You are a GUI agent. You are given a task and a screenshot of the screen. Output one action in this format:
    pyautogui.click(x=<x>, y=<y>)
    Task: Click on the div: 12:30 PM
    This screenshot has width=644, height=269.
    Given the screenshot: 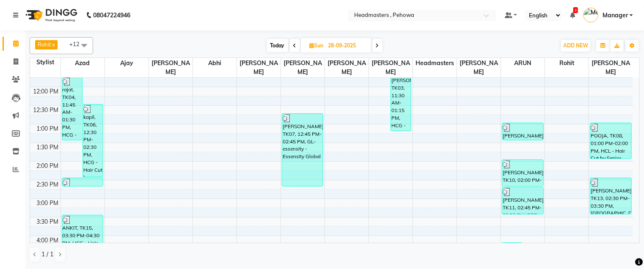 What is the action you would take?
    pyautogui.click(x=46, y=110)
    